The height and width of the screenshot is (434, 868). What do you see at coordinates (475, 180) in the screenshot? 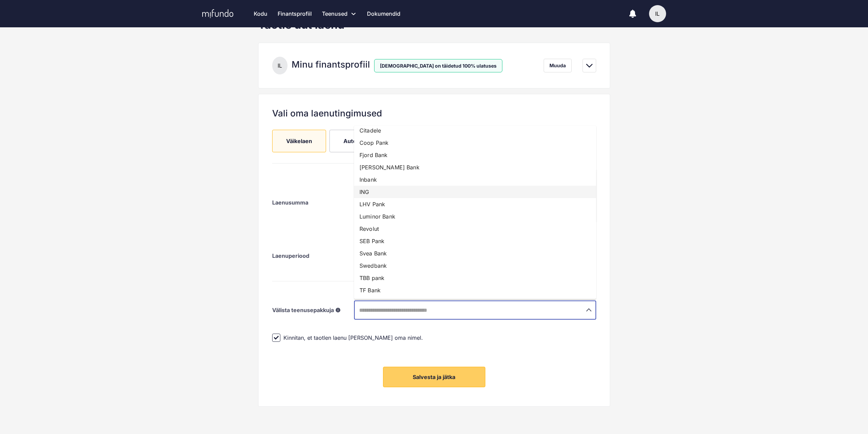
I see `li: Inbank` at bounding box center [475, 180].